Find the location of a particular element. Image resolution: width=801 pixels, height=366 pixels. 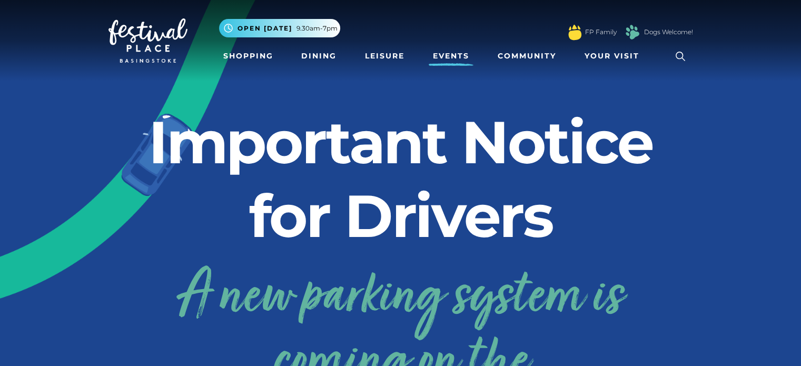

a: Dogs Welcome! is located at coordinates (668, 32).